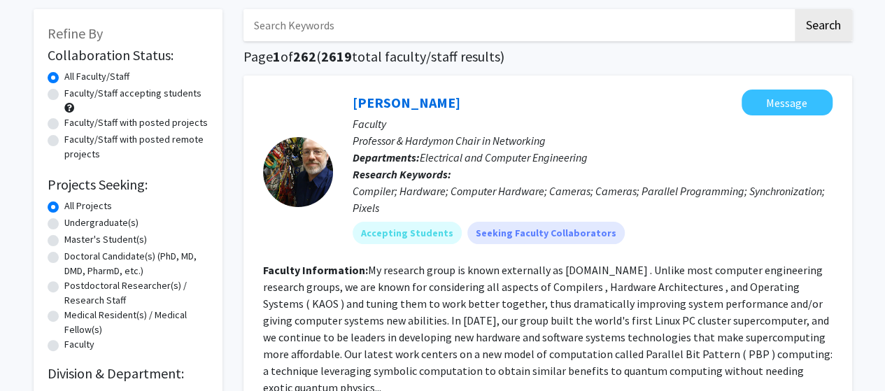 The width and height of the screenshot is (885, 391). Describe the element at coordinates (386, 157) in the screenshot. I see `b: Departments:` at that location.